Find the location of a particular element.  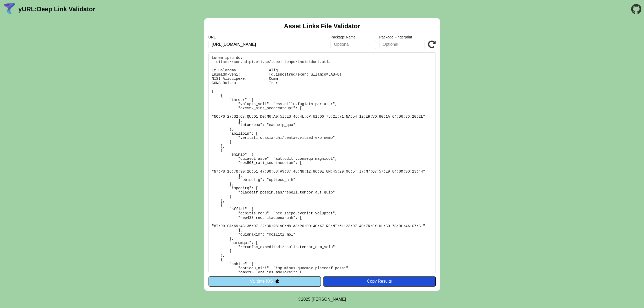

img: appleIcon.svg is located at coordinates (277, 282).